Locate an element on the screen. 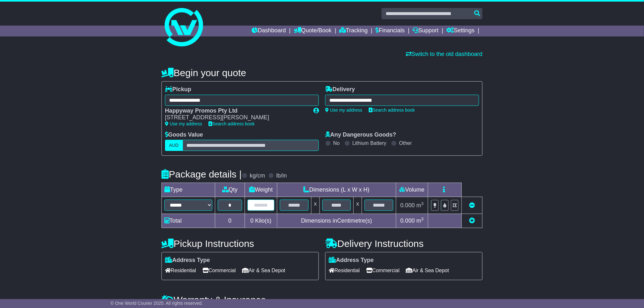  label: kg/cm is located at coordinates (257, 176).